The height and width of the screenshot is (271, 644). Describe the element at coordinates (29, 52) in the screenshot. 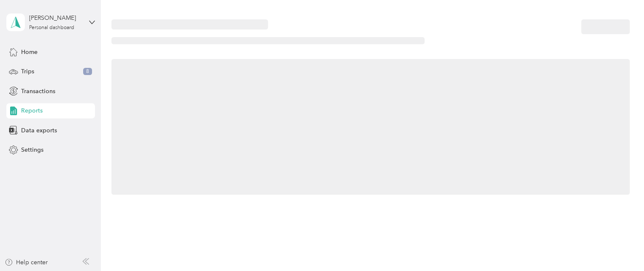

I see `span: Home` at that location.